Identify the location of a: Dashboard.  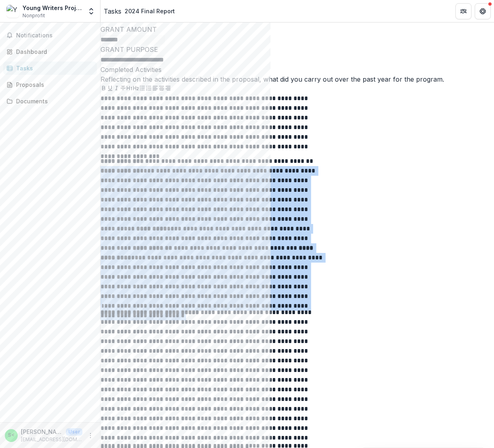
(50, 52).